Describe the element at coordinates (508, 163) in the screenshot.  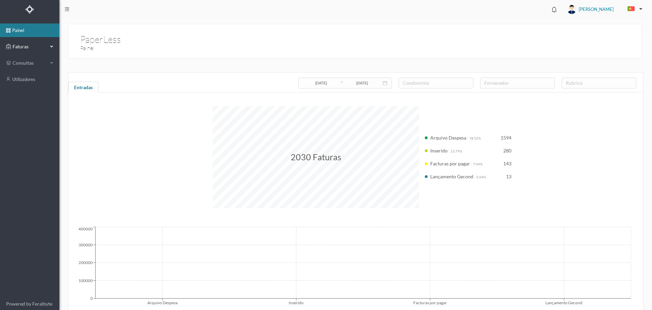
I see `span: 143` at that location.